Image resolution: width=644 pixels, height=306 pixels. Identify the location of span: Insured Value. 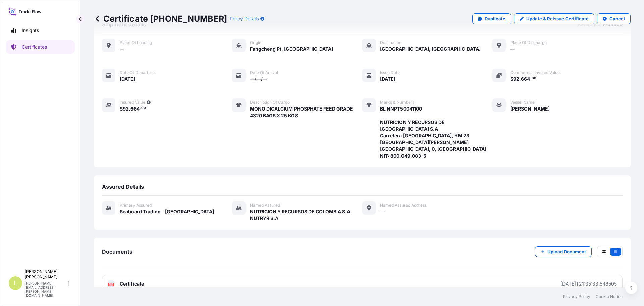
(133, 102).